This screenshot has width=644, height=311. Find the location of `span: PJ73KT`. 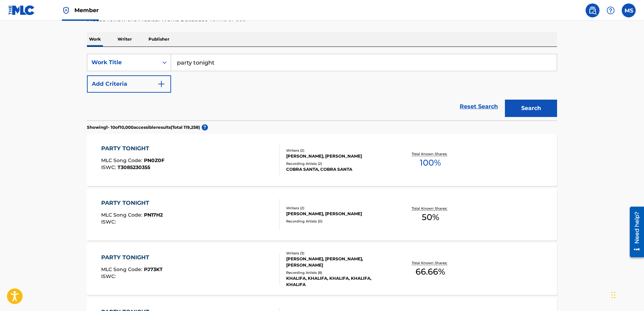

span: PJ73KT is located at coordinates (154, 270).